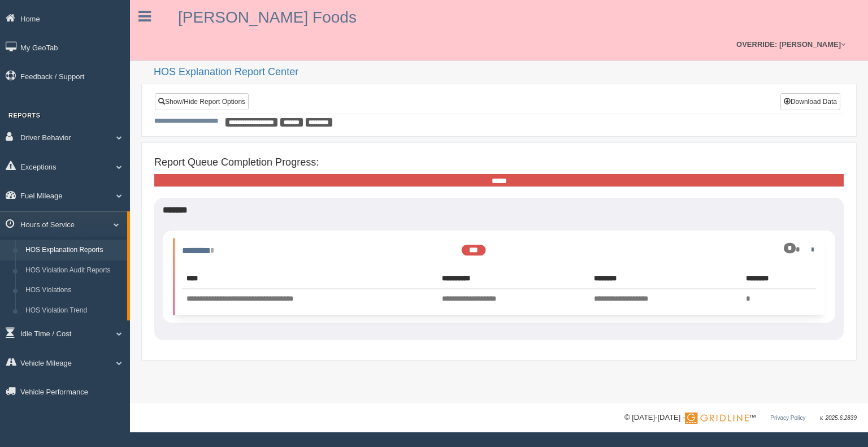 The image size is (868, 447). What do you see at coordinates (717, 418) in the screenshot?
I see `img: Gridline` at bounding box center [717, 418].